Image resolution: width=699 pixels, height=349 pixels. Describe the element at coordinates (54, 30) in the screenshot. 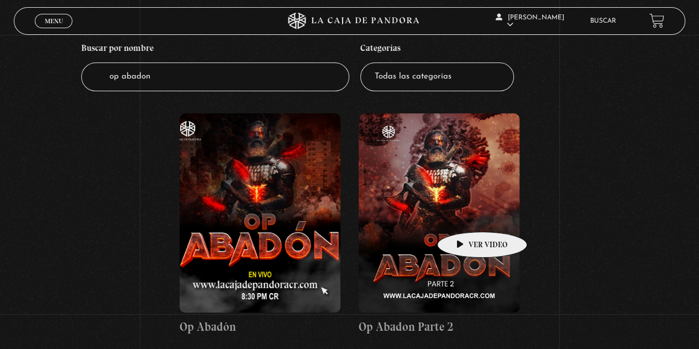

I see `span: Cerrar` at that location.